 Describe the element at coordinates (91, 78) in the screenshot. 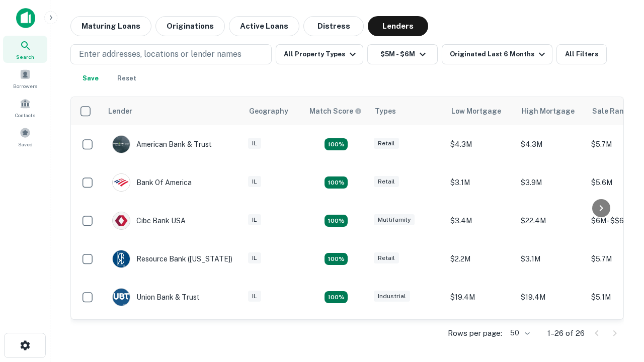

I see `button: Save your search to get updates of matches that match your search criteria.` at that location.